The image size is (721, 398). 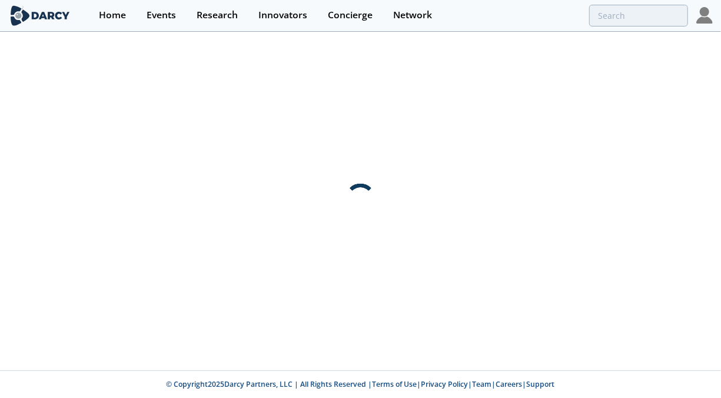 I want to click on p: © Copyright 2025 Darcy Partners, LLC | All Rights Reserved | | | | |, so click(x=361, y=384).